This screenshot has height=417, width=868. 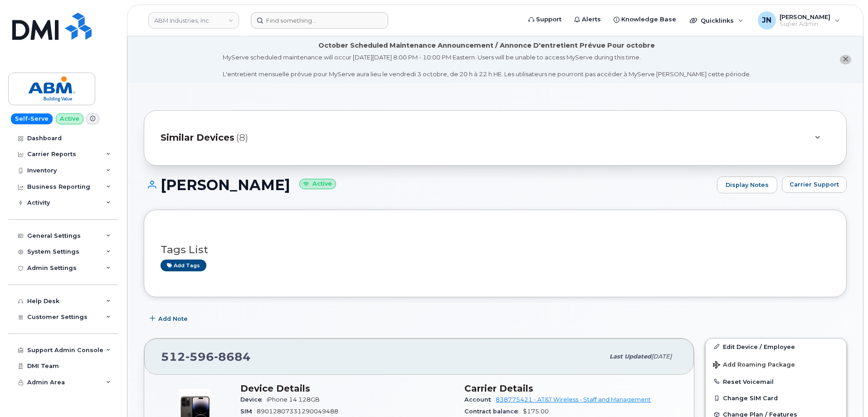 I want to click on button: Carrier Support, so click(x=814, y=184).